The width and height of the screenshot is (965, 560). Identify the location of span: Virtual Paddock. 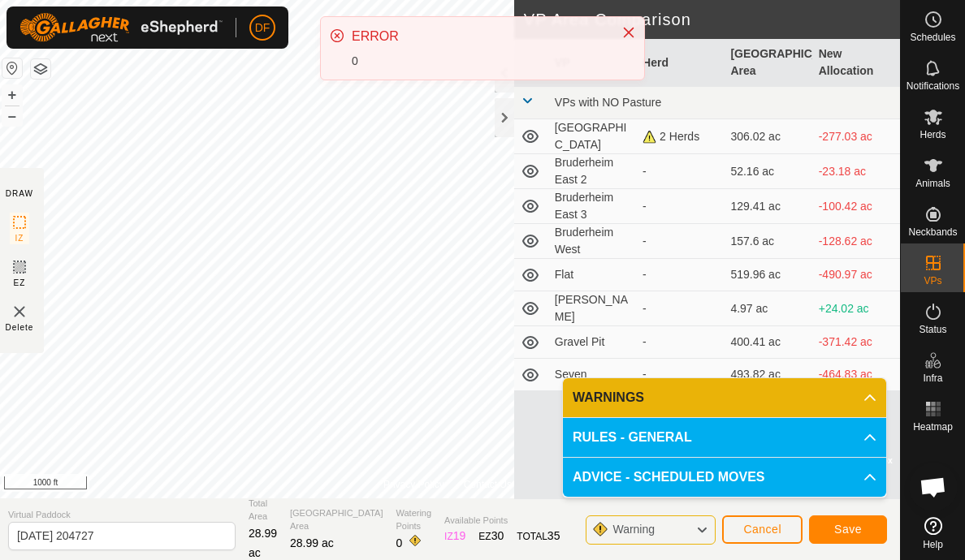
(122, 515).